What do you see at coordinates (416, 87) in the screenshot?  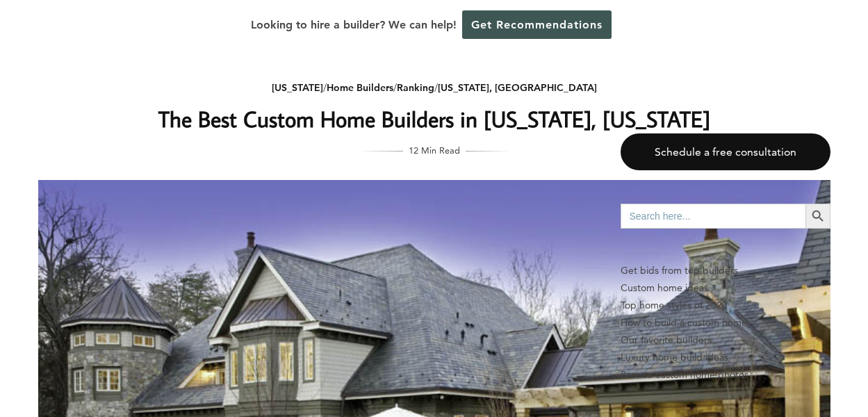 I see `a: Ranking` at bounding box center [416, 87].